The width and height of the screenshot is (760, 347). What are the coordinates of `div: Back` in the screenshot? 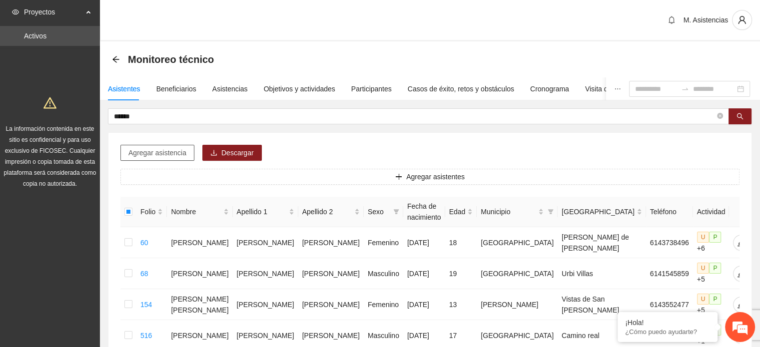 It's located at (116, 59).